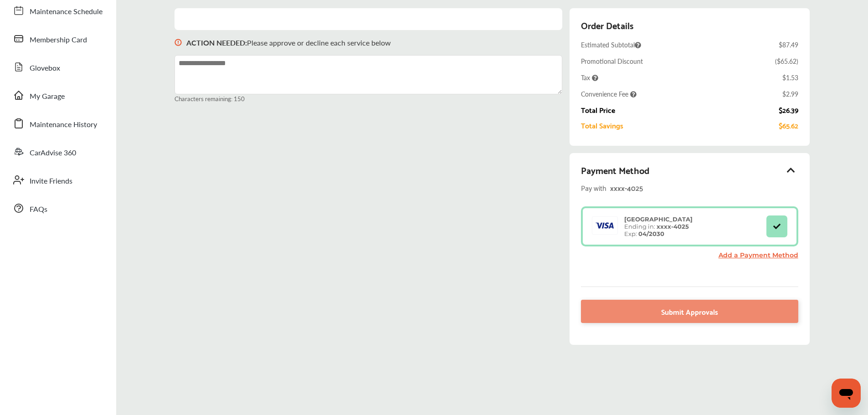 The width and height of the screenshot is (868, 415). What do you see at coordinates (47, 96) in the screenshot?
I see `span: My Garage` at bounding box center [47, 96].